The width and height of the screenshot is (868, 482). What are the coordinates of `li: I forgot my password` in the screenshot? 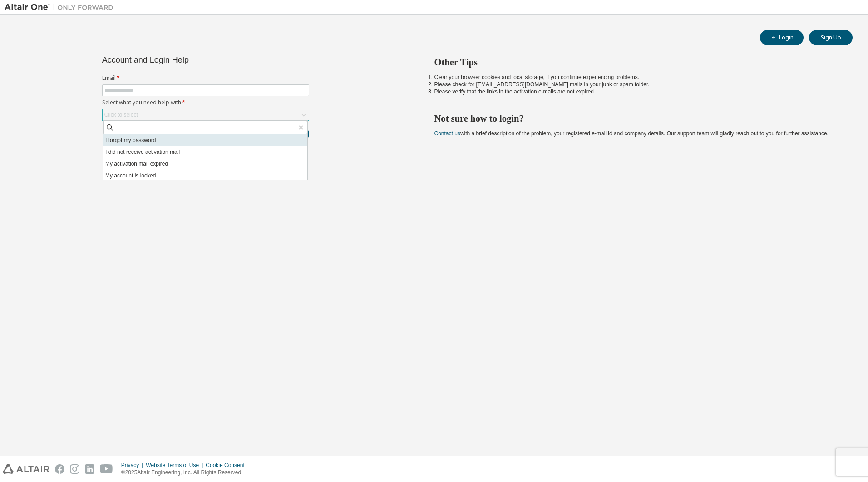 It's located at (205, 140).